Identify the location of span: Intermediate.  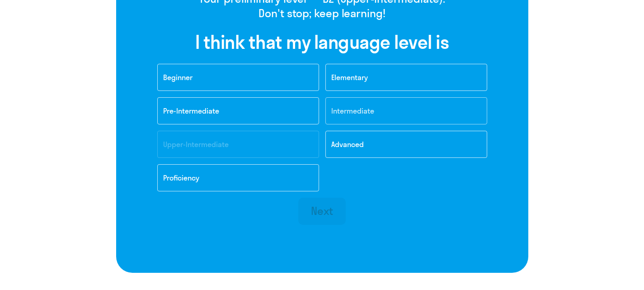
(352, 111).